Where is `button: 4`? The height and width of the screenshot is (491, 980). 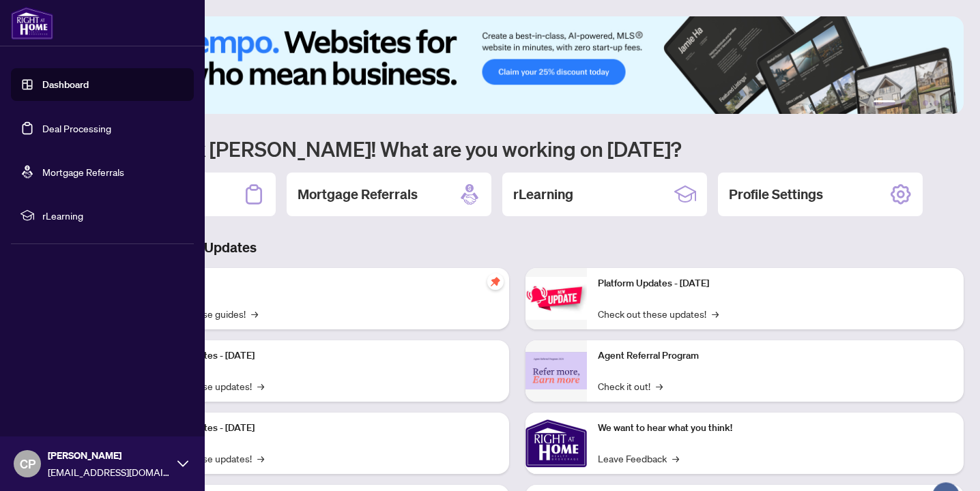
button: 4 is located at coordinates (925, 103).